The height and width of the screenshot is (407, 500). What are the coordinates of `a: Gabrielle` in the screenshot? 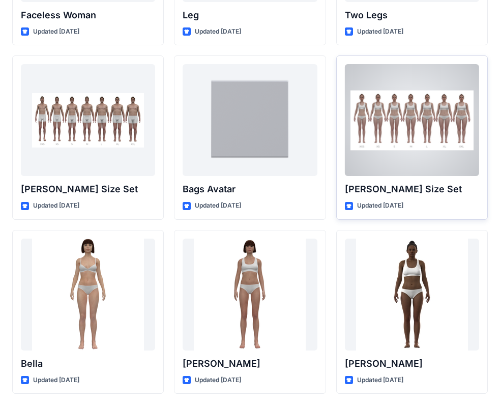 It's located at (412, 295).